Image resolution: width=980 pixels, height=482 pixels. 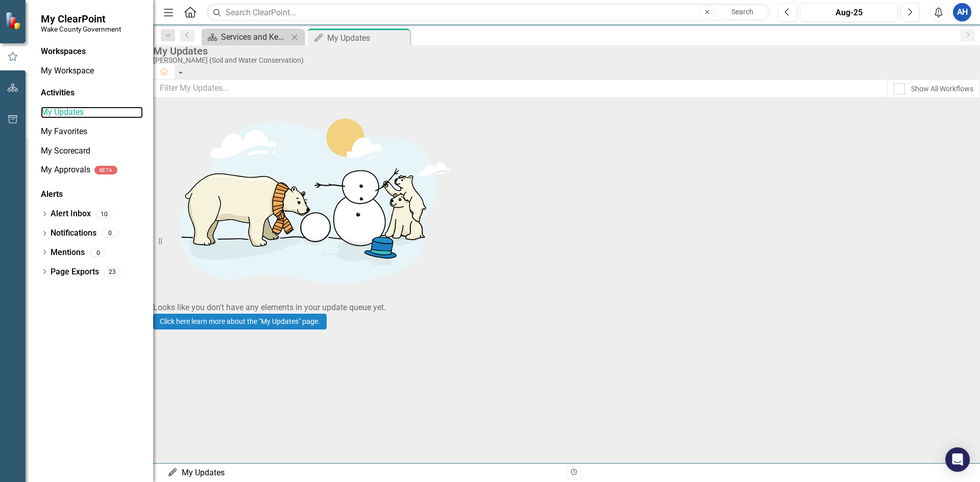 What do you see at coordinates (65, 170) in the screenshot?
I see `a: My Approvals` at bounding box center [65, 170].